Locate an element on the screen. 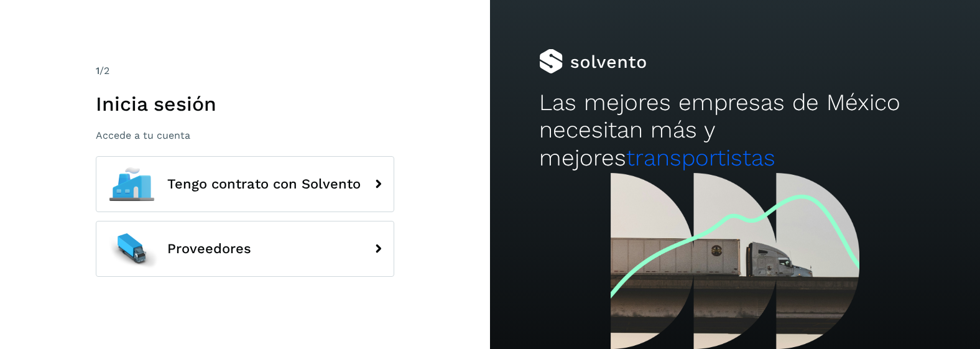 This screenshot has width=980, height=349. button: Tengo contrato con Solvento is located at coordinates (245, 184).